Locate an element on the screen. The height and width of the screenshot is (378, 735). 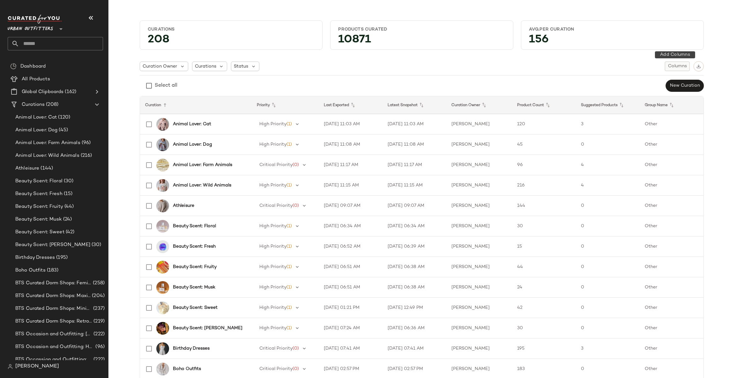
td: 3 is located at coordinates (607, 349).